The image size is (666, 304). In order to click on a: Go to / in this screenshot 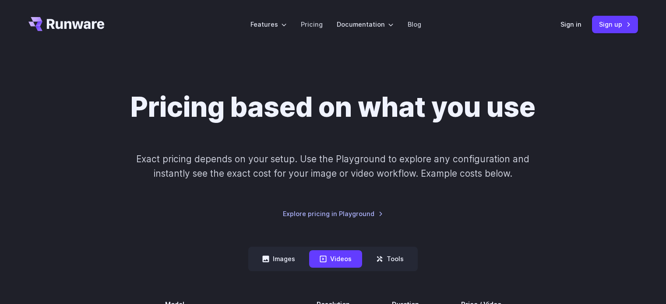, I will do `click(67, 24)`.